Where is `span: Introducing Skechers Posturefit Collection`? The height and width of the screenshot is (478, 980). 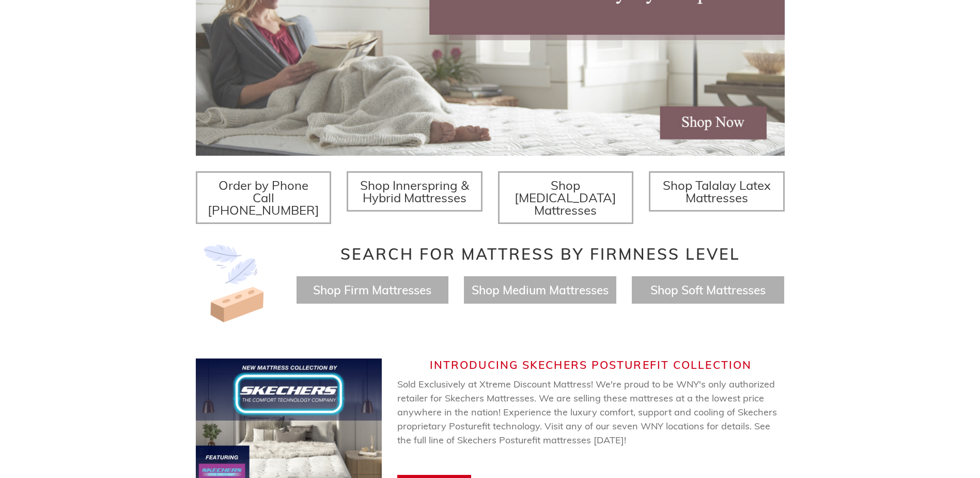
span: Introducing Skechers Posturefit Collection is located at coordinates (591, 364).